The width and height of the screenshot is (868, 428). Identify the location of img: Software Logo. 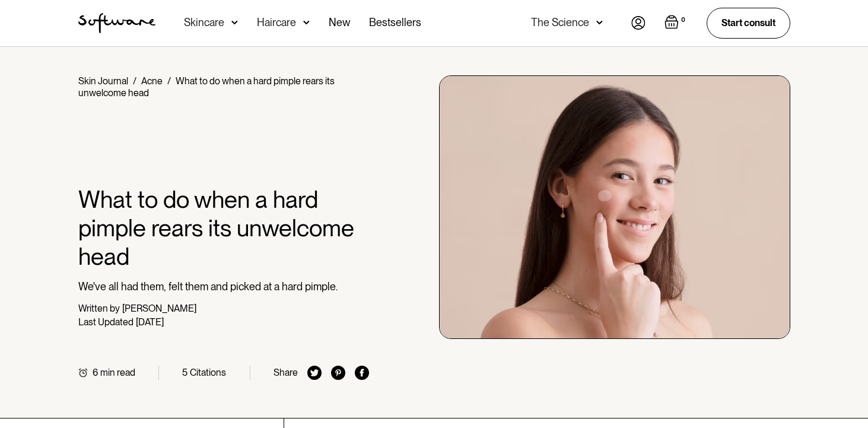
(117, 23).